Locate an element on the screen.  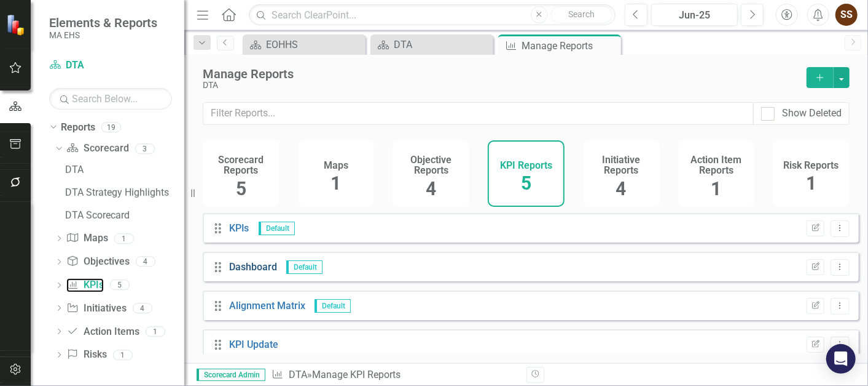
div: Jun-25 is located at coordinates (694, 15).